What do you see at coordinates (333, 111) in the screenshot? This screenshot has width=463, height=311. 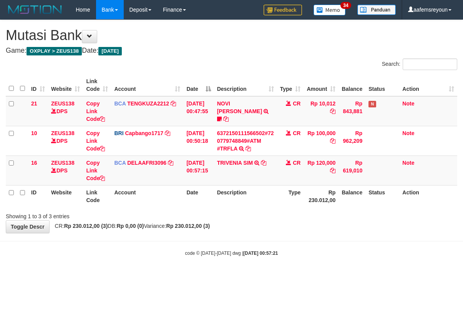 I see `a: Copy Rp 10,012 to clipboard` at bounding box center [333, 111].